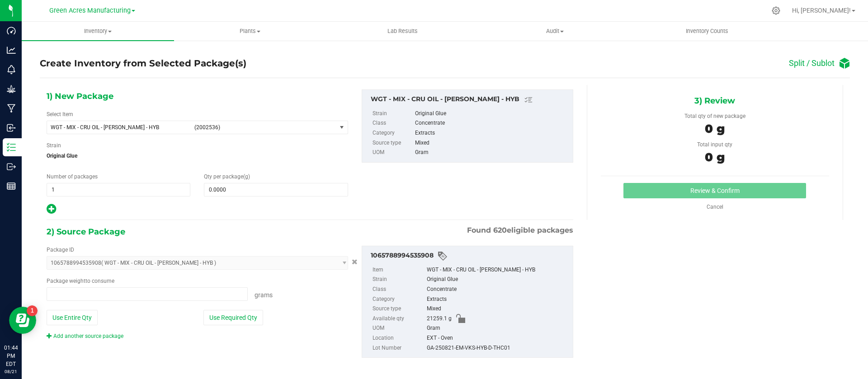  I want to click on p: 08/21, so click(11, 372).